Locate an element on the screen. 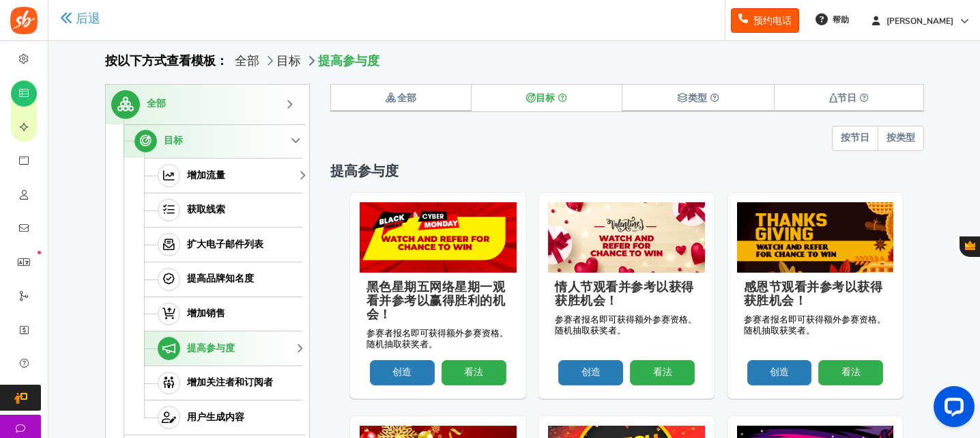 The width and height of the screenshot is (980, 438). a: 扩大电子邮件列表 is located at coordinates (223, 244).